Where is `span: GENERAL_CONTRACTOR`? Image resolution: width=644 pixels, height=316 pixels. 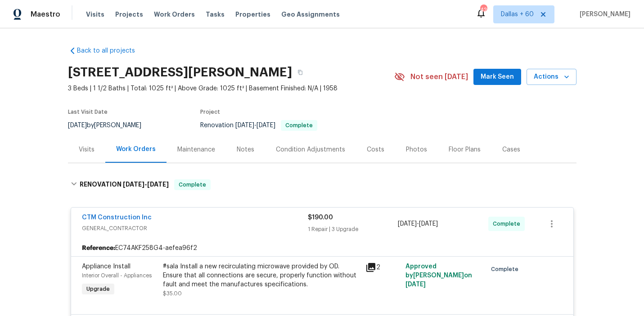
span: GENERAL_CONTRACTOR is located at coordinates (195, 228).